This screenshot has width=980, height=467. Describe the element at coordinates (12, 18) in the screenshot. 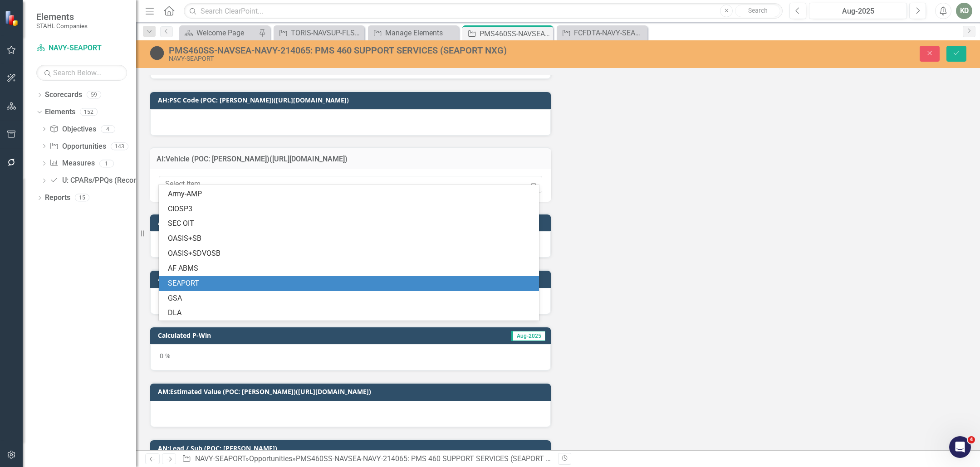

I see `img: ClearPoint Strategy` at that location.